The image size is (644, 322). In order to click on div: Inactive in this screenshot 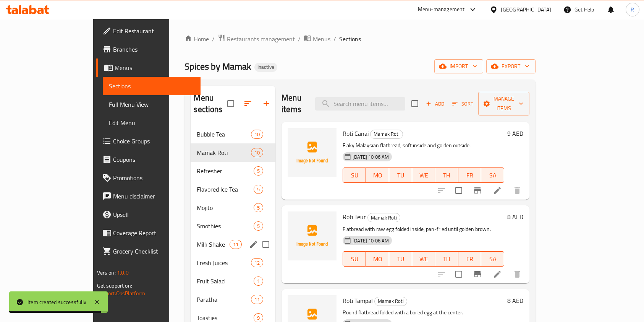, I will do `click(266, 67)`.